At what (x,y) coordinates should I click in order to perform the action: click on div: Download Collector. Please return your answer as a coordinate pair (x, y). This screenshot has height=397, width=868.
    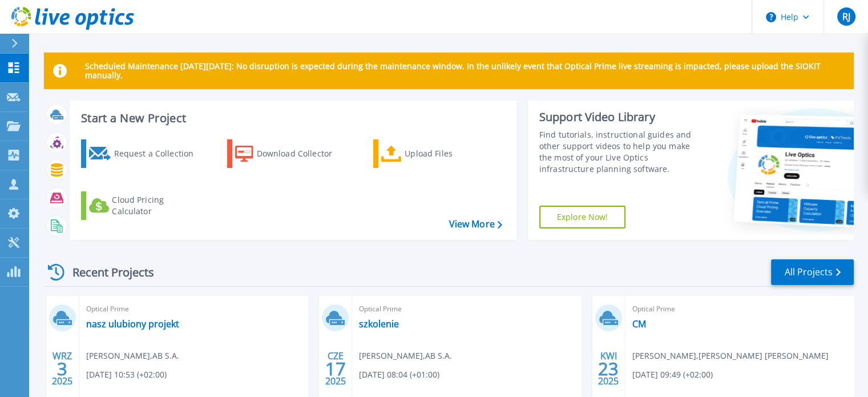
    Looking at the image, I should click on (303, 154).